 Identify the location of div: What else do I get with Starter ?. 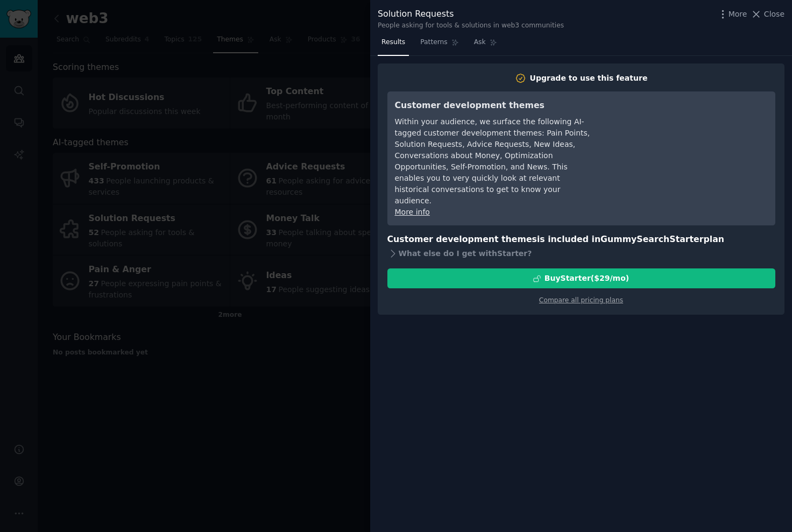
(581, 254).